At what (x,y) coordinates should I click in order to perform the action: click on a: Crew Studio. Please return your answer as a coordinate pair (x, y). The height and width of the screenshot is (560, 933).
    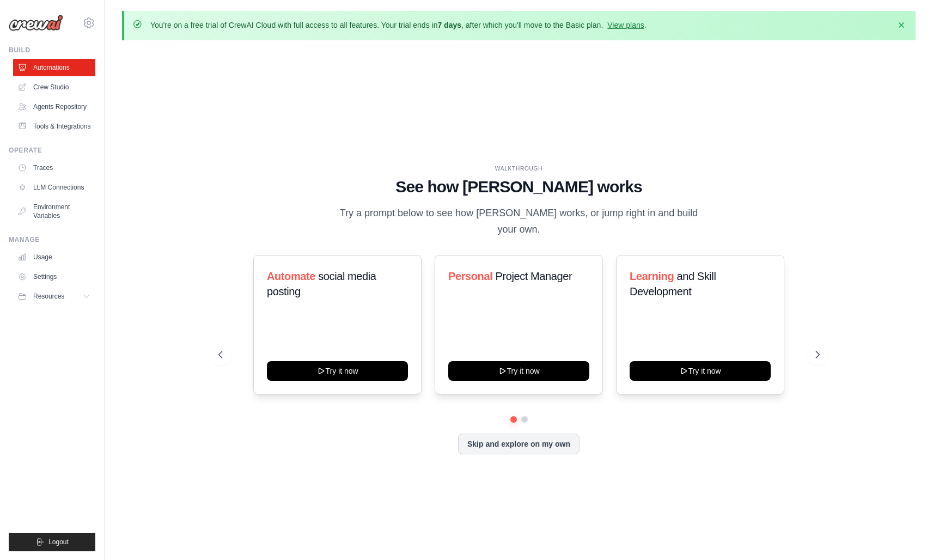
    Looking at the image, I should click on (54, 87).